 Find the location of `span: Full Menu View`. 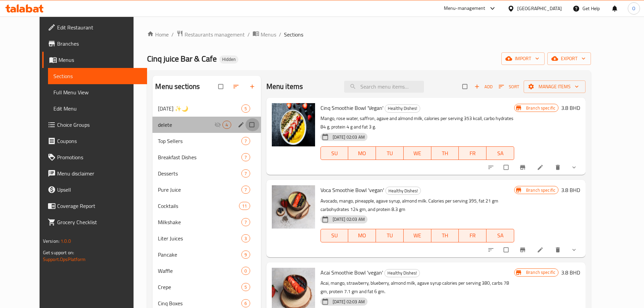

span: Full Menu View is located at coordinates (98, 92).